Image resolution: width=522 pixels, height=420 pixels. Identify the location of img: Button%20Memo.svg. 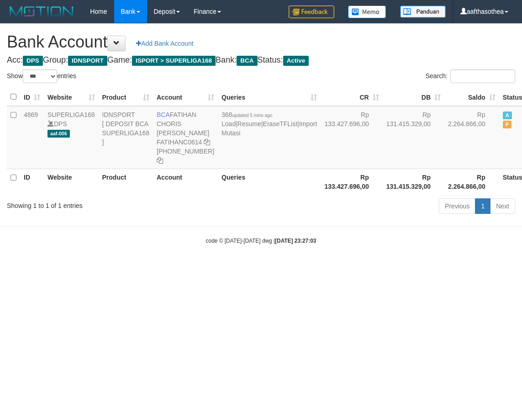
(367, 12).